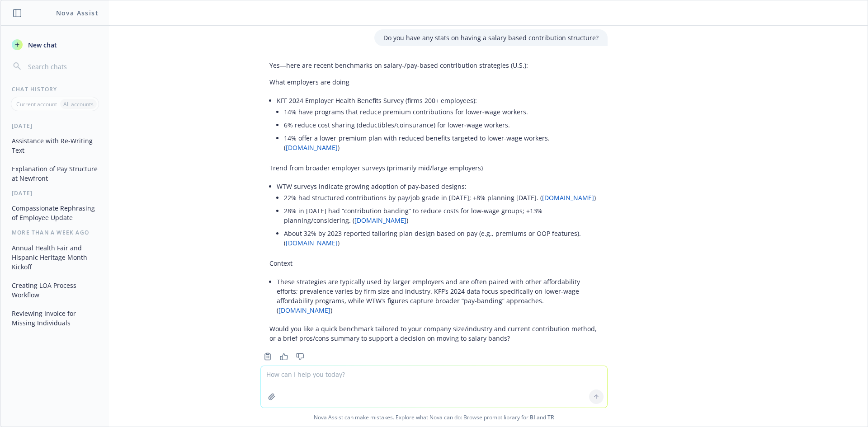 This screenshot has width=868, height=427. I want to click on button: Explanation of Pay Structure at Newfront, so click(55, 173).